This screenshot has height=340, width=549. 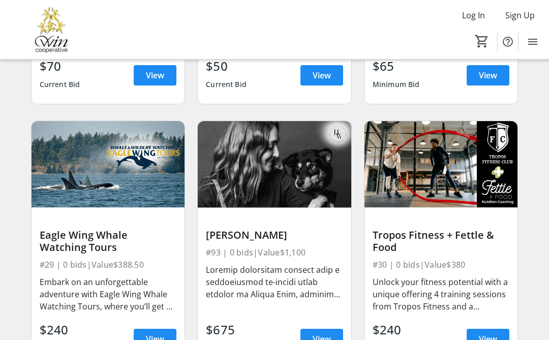 I want to click on button: Cart, so click(x=482, y=41).